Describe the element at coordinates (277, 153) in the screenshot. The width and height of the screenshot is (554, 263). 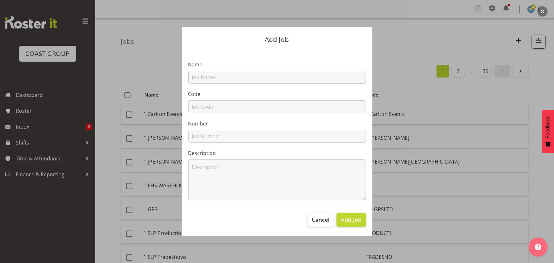
I see `label: Description` at that location.